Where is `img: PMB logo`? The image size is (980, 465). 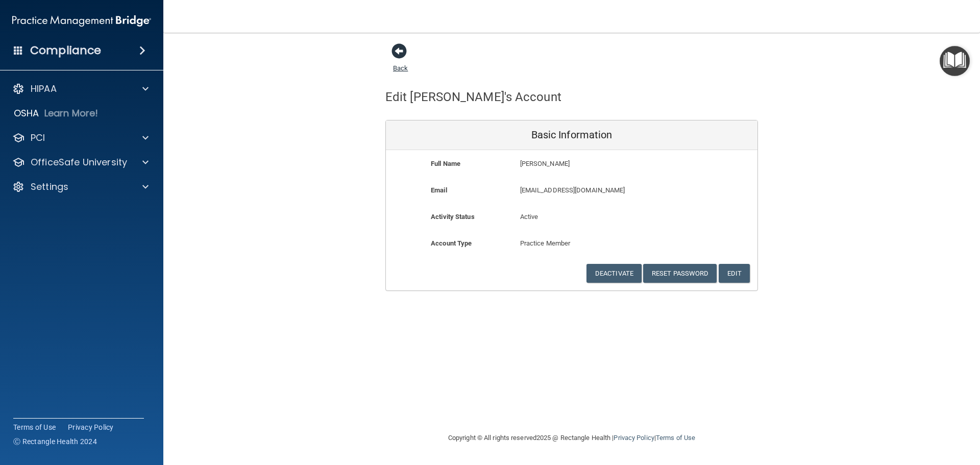 img: PMB logo is located at coordinates (82, 21).